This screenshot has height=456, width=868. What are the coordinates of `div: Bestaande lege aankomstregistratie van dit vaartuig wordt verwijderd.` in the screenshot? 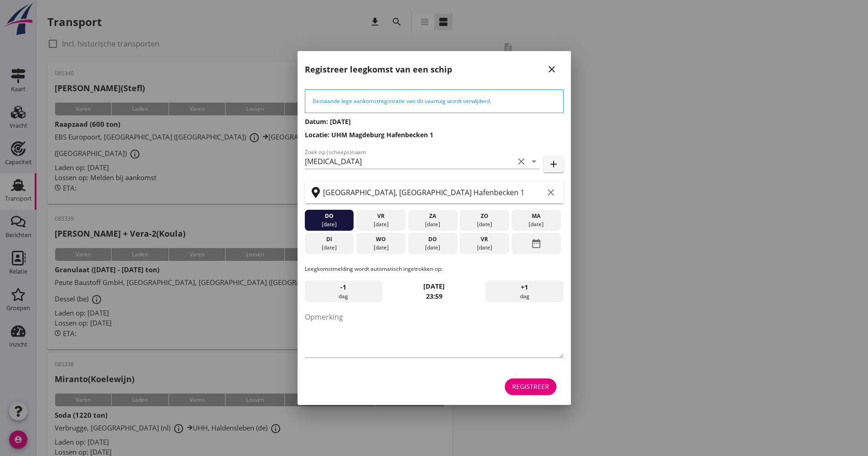 It's located at (434, 101).